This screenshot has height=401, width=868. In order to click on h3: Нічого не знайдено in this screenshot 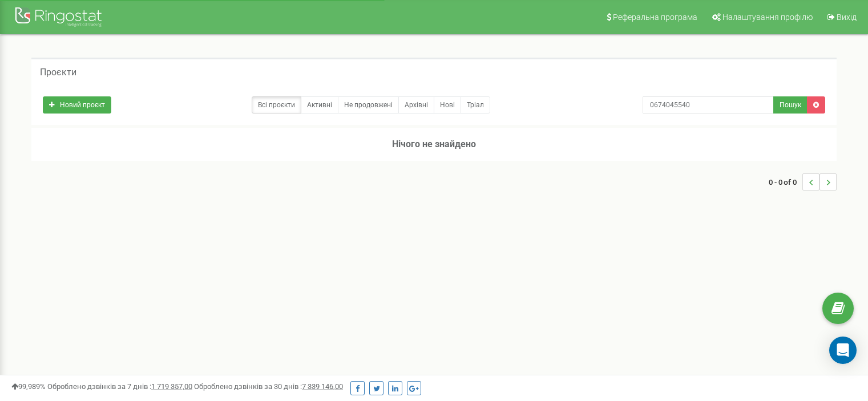, I will do `click(433, 144)`.